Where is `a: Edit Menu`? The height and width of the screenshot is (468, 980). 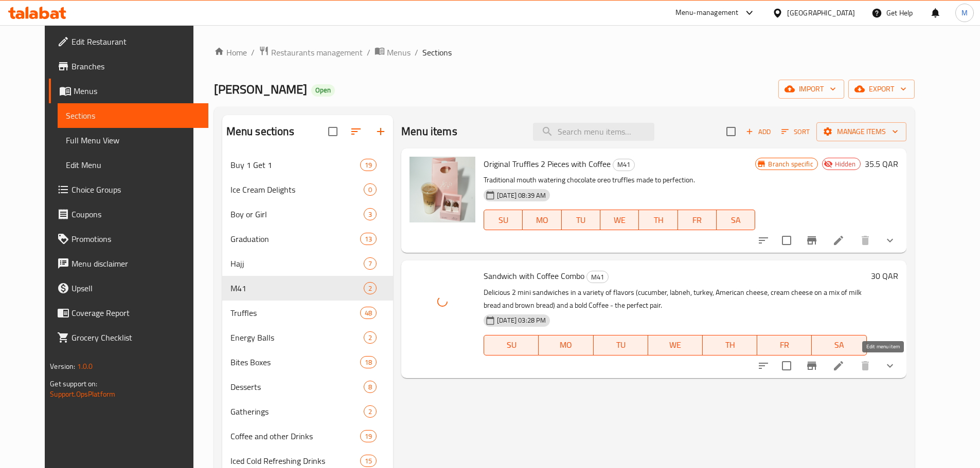
a: Edit Menu is located at coordinates (133, 165).